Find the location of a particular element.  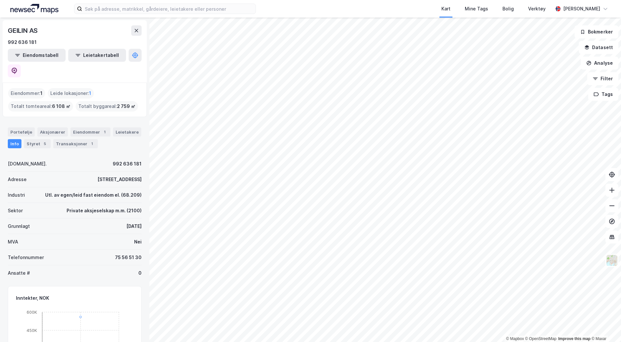

input: Søk på adresse, matrikkel, gårdeiere, leietakere eller personer is located at coordinates (169, 9).